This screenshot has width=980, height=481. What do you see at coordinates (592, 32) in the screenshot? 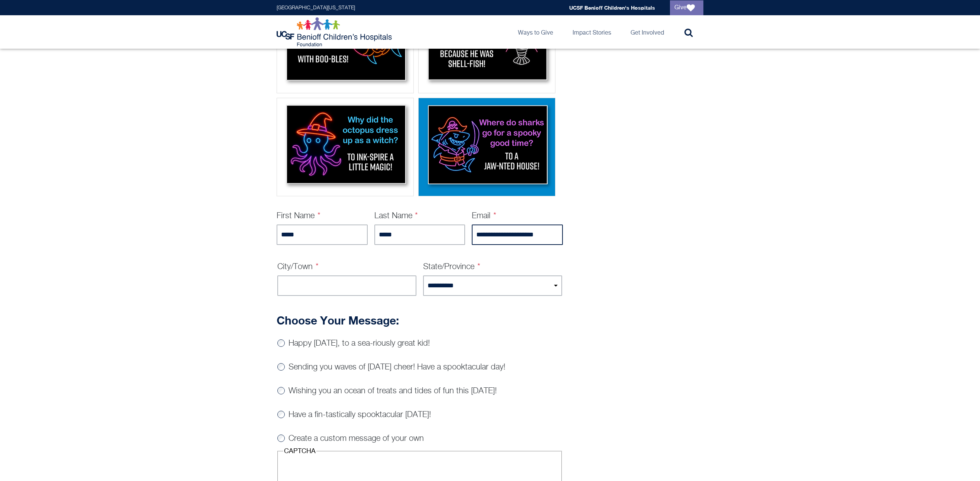
I see `a: Impact Stories` at bounding box center [592, 32].